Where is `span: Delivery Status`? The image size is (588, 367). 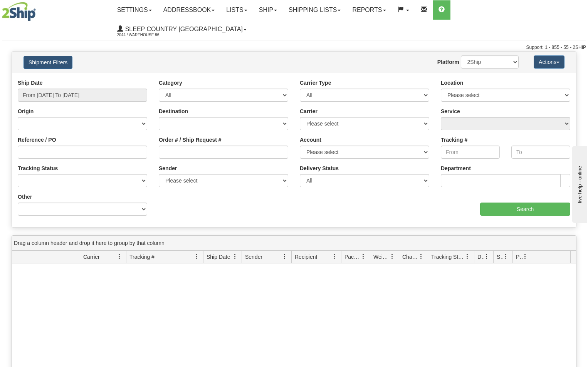
span: Delivery Status is located at coordinates (480, 257).